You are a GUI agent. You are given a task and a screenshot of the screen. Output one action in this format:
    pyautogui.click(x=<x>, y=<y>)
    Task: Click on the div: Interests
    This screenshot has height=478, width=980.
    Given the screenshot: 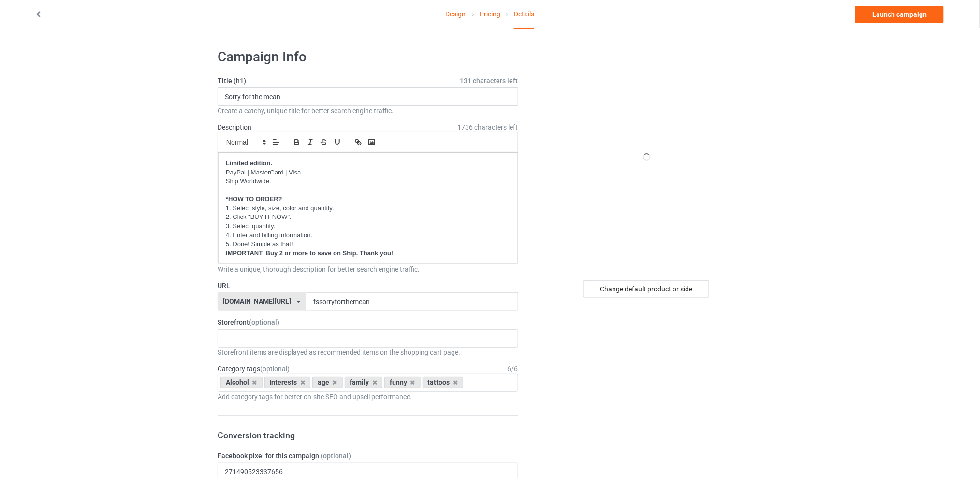 What is the action you would take?
    pyautogui.click(x=288, y=382)
    